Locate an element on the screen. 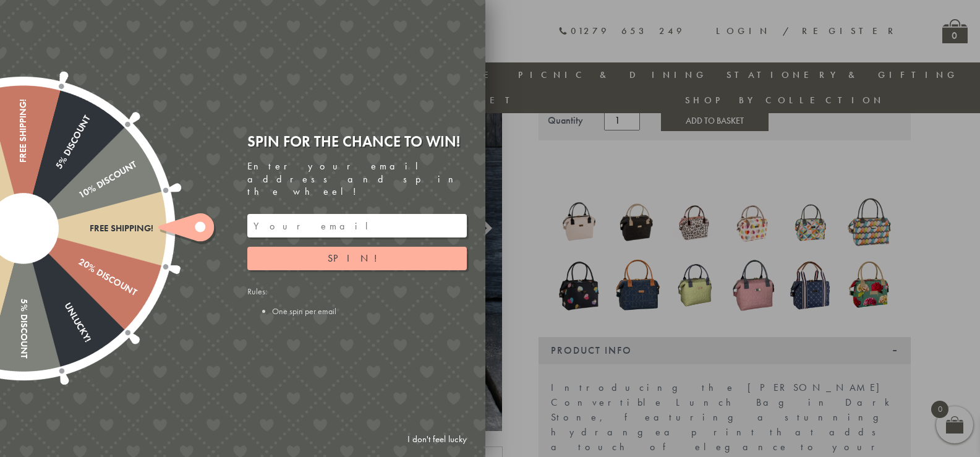 The height and width of the screenshot is (457, 980). div: 10% Discount is located at coordinates (79, 196).